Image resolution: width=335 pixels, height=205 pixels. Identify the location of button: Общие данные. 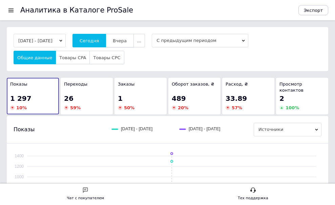
(35, 58).